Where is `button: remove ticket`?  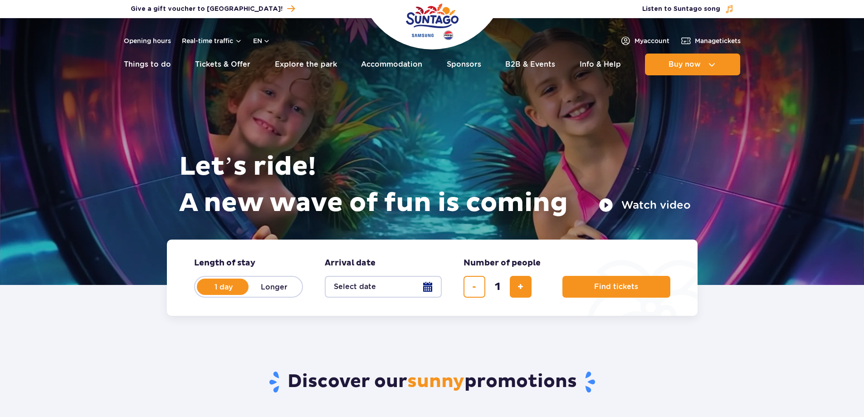 button: remove ticket is located at coordinates (474, 286).